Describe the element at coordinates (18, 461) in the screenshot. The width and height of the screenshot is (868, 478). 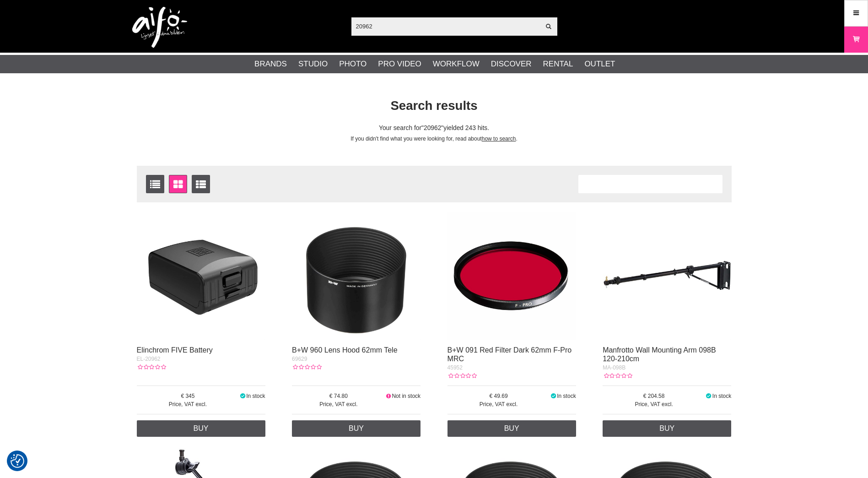
I see `img: Revisit consent button` at that location.